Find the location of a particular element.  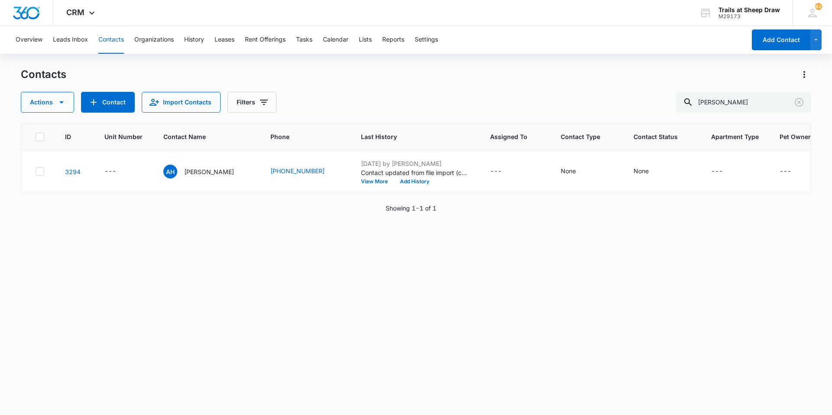

span: AH is located at coordinates (170, 172).